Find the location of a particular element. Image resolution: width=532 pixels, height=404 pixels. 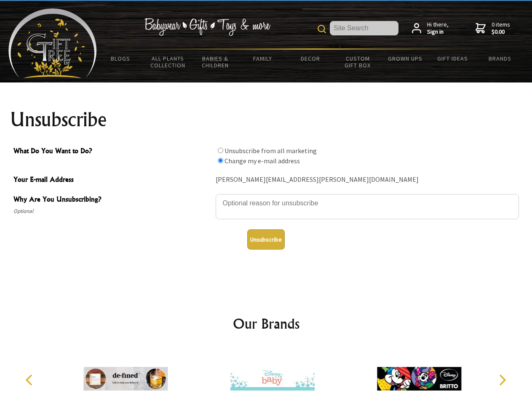

a: BLOGS is located at coordinates (120, 58).